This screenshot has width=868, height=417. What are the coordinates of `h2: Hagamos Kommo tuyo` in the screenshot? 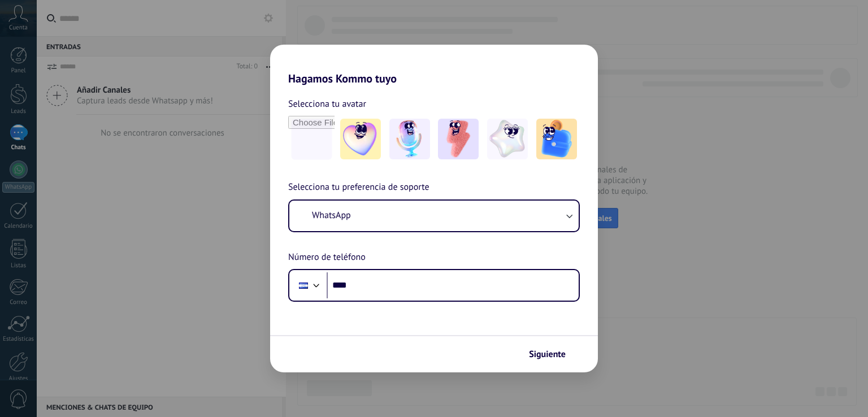 It's located at (434, 65).